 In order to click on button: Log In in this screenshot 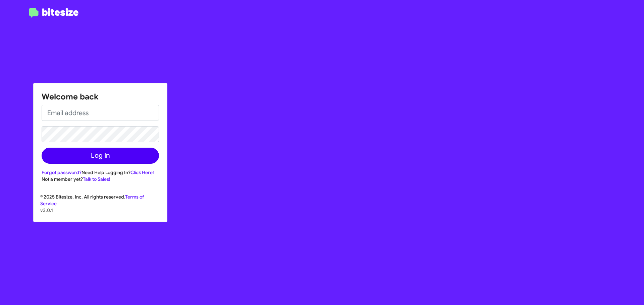, I will do `click(101, 156)`.